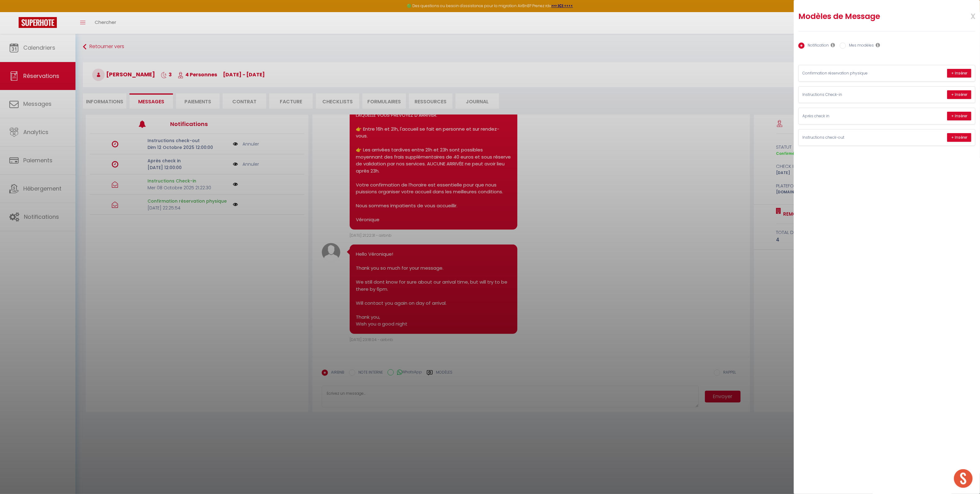 The height and width of the screenshot is (494, 980). I want to click on i: Les notifications sont visibles par toi et ton équipe, so click(833, 45).